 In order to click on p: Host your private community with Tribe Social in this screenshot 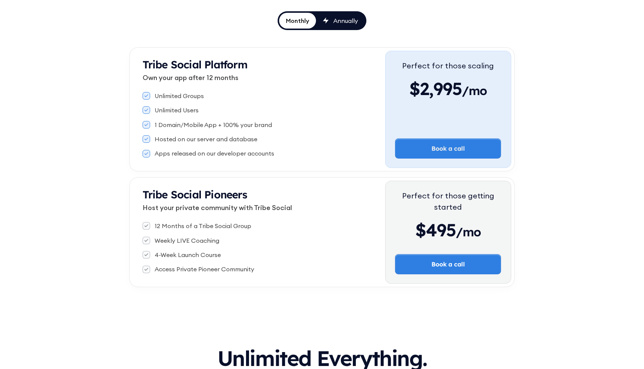, I will do `click(264, 208)`.